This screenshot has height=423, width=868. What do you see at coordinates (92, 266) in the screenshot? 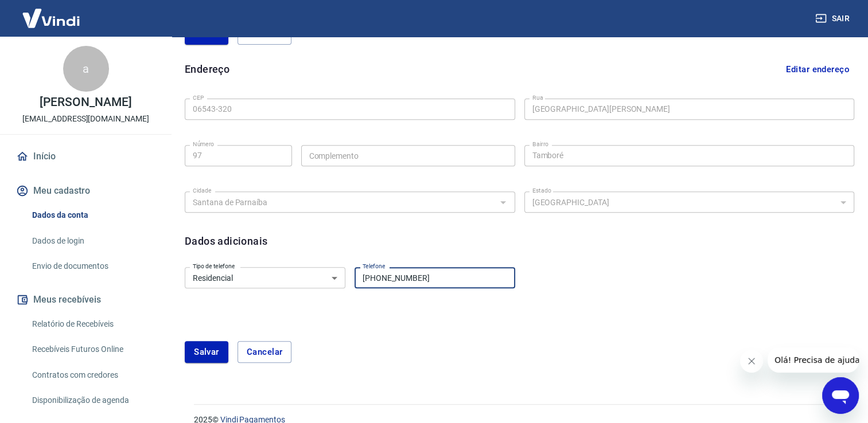
I see `a: Envio de documentos` at bounding box center [92, 266].